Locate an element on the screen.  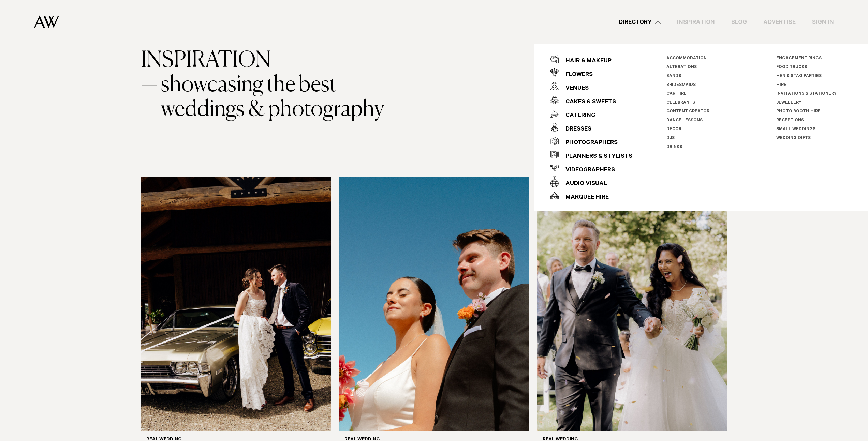
a: Marquee Hire is located at coordinates (592, 196).